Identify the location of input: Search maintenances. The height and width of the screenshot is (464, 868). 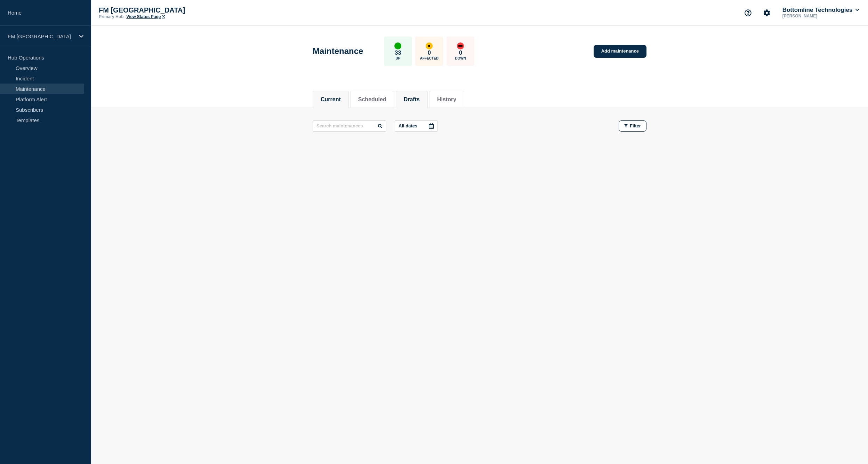
(350, 126).